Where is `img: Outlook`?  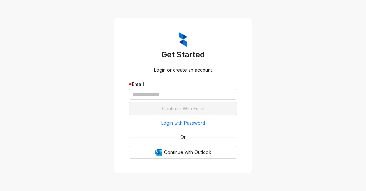 img: Outlook is located at coordinates (158, 152).